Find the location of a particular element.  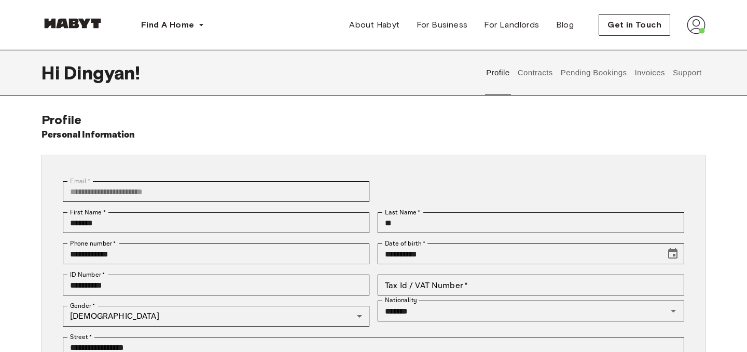

a: Blog is located at coordinates (565, 25).